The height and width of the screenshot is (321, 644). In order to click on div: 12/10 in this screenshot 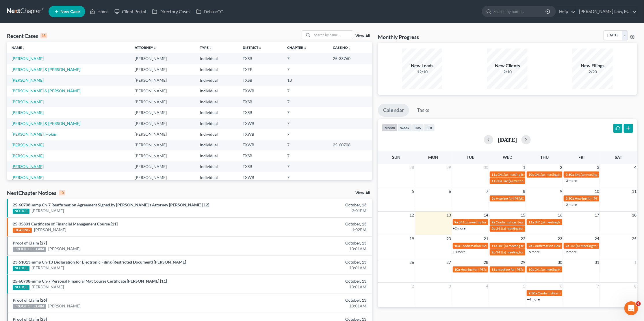, I will do `click(423, 72)`.